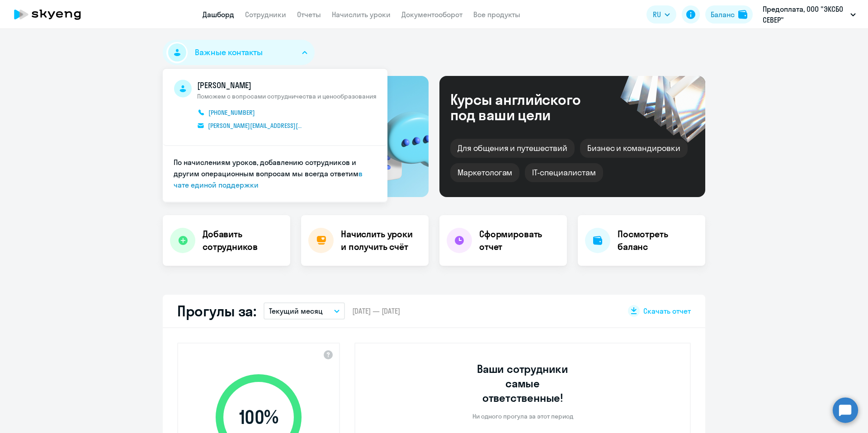 This screenshot has width=868, height=433. I want to click on a: Документооборот, so click(432, 14).